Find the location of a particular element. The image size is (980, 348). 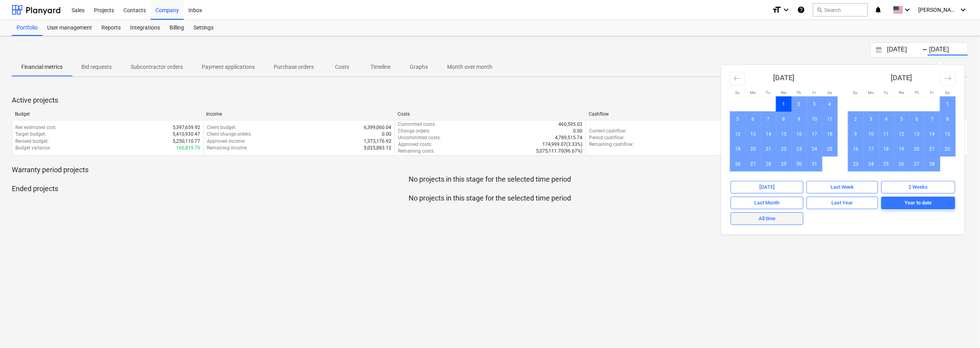

td: Choose Friday, January 17, 2025 as your check-out date. It's available. is located at coordinates (814, 134).